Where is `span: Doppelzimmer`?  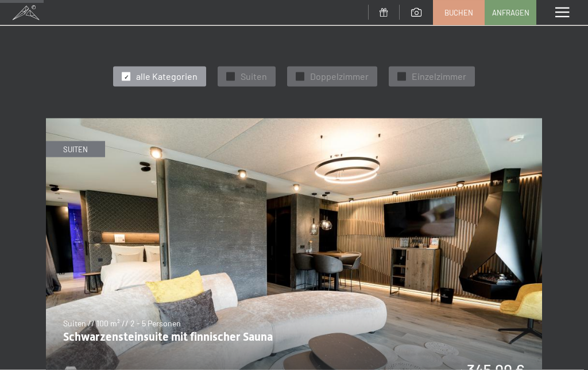 span: Doppelzimmer is located at coordinates (340, 76).